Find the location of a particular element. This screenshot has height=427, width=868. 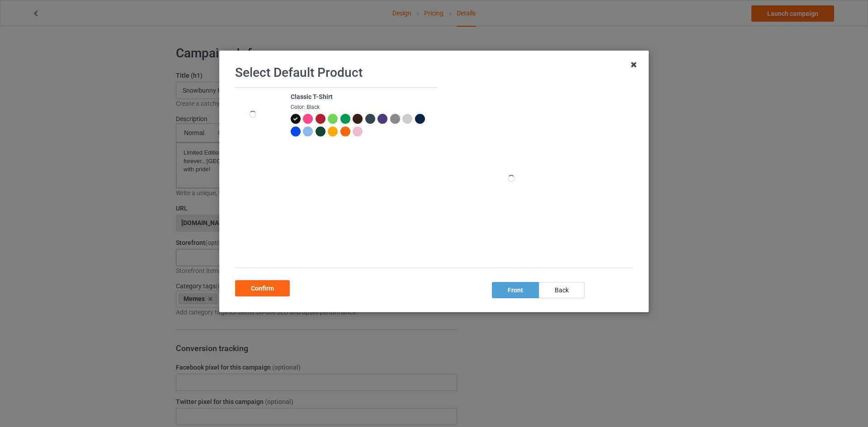

div: Confirm is located at coordinates (262, 288).